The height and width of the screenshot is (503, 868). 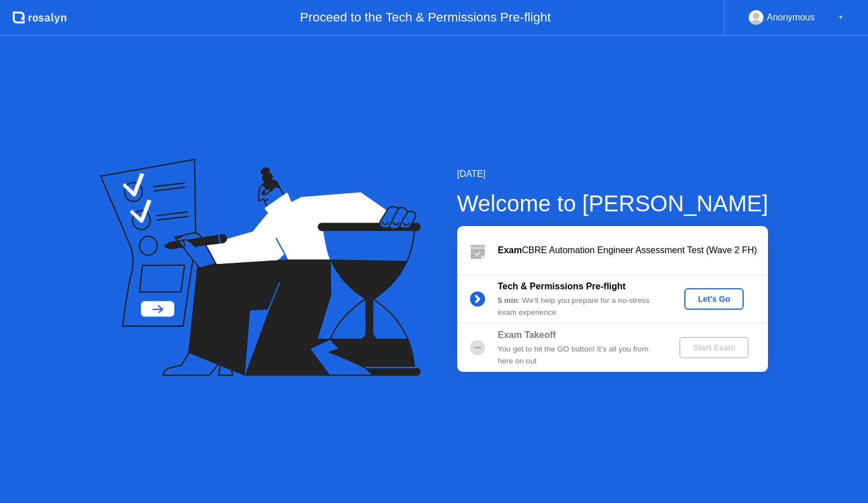 What do you see at coordinates (714, 299) in the screenshot?
I see `button: Let's Go` at bounding box center [714, 299].